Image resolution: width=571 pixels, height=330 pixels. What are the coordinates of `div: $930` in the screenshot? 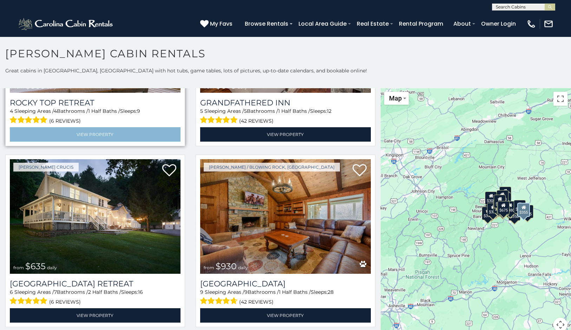 It's located at (520, 207).